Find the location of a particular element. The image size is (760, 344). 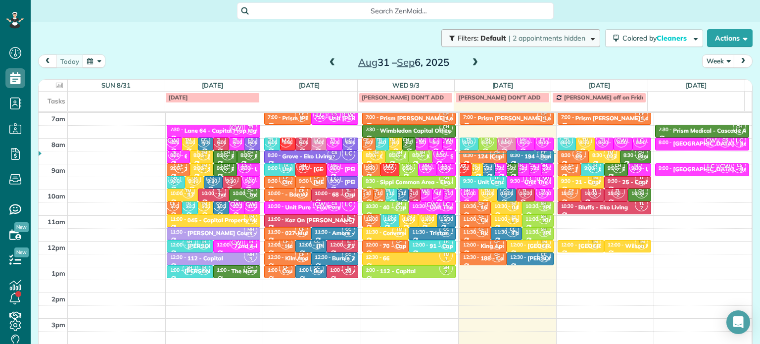

div: 40 - Capital Prop Mgmt is located at coordinates (415, 207).